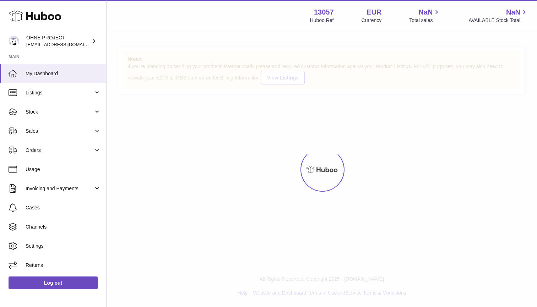 The height and width of the screenshot is (307, 537). Describe the element at coordinates (63, 169) in the screenshot. I see `span: Usage` at that location.